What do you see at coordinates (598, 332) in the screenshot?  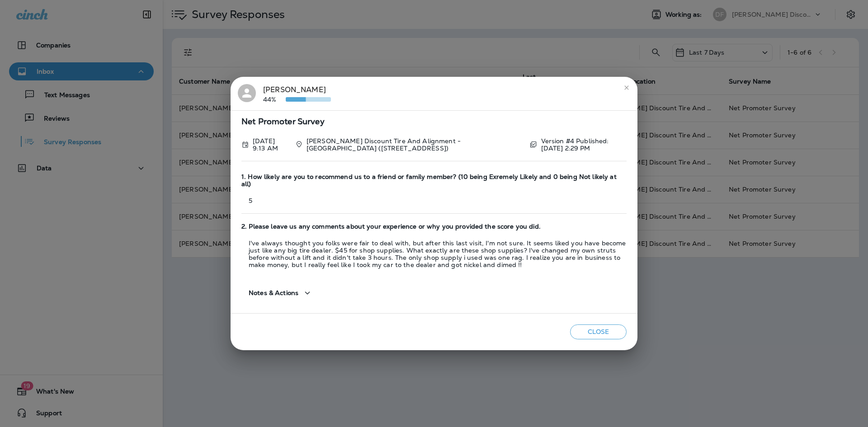 I see `button: Close` at bounding box center [598, 332].